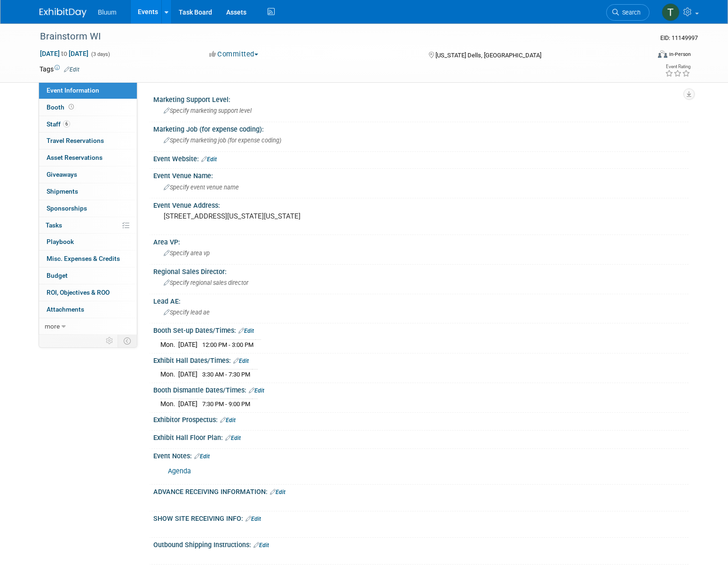 The height and width of the screenshot is (565, 728). Describe the element at coordinates (88, 310) in the screenshot. I see `a: Attachments` at that location.